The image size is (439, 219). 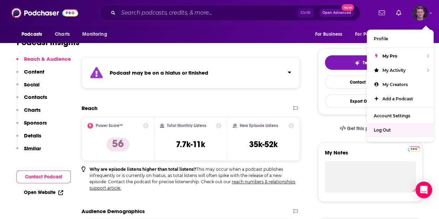 What do you see at coordinates (381, 39) in the screenshot?
I see `span: Profile` at bounding box center [381, 39].